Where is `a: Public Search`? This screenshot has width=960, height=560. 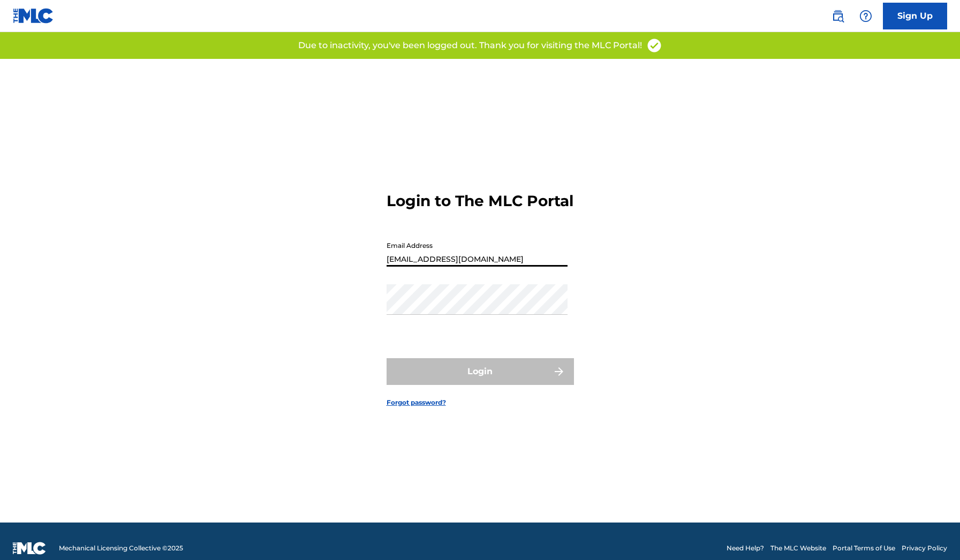 a: Public Search is located at coordinates (838, 16).